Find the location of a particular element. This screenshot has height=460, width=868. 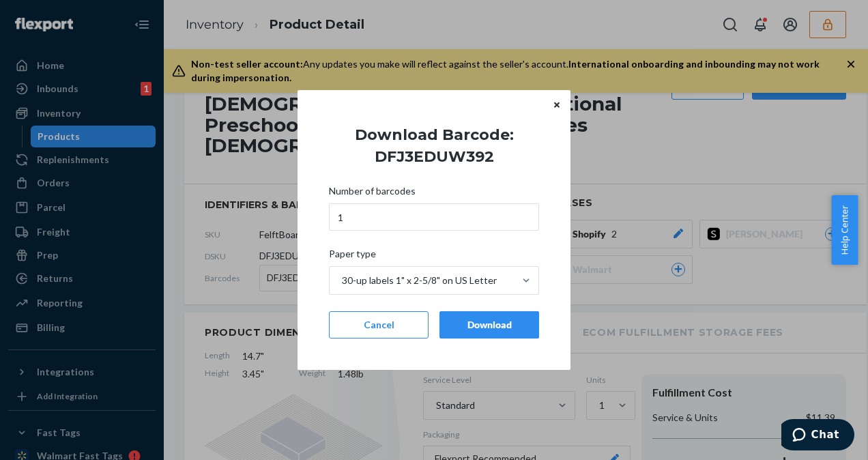

button: Download is located at coordinates (490, 325).